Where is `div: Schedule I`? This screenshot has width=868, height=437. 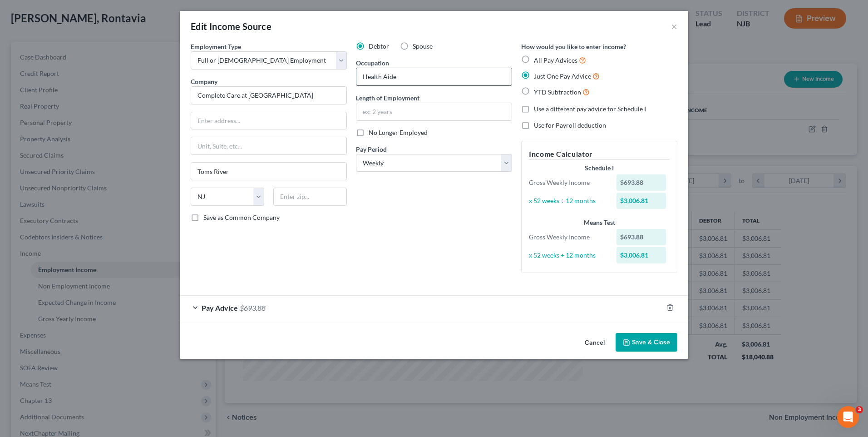
div: Schedule I is located at coordinates (599, 168).